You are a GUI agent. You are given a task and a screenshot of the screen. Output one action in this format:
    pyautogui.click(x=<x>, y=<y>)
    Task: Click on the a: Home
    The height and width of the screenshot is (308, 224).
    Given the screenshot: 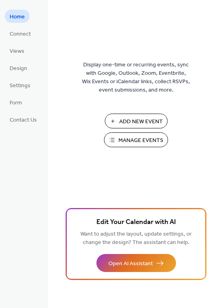 What is the action you would take?
    pyautogui.click(x=17, y=16)
    